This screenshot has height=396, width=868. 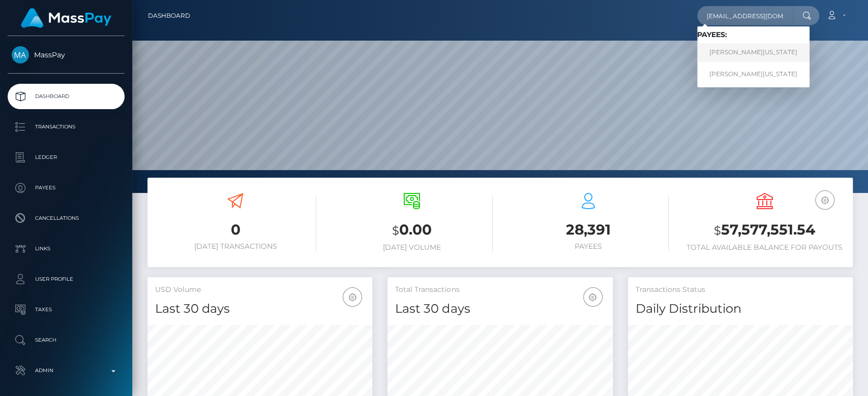 I want to click on a: Search, so click(x=66, y=340).